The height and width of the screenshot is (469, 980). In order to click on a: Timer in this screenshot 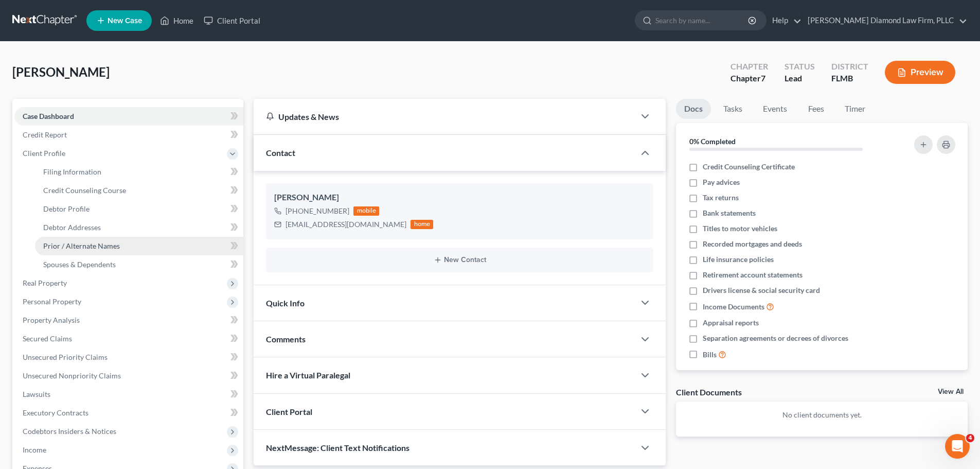, I will do `click(855, 108)`.